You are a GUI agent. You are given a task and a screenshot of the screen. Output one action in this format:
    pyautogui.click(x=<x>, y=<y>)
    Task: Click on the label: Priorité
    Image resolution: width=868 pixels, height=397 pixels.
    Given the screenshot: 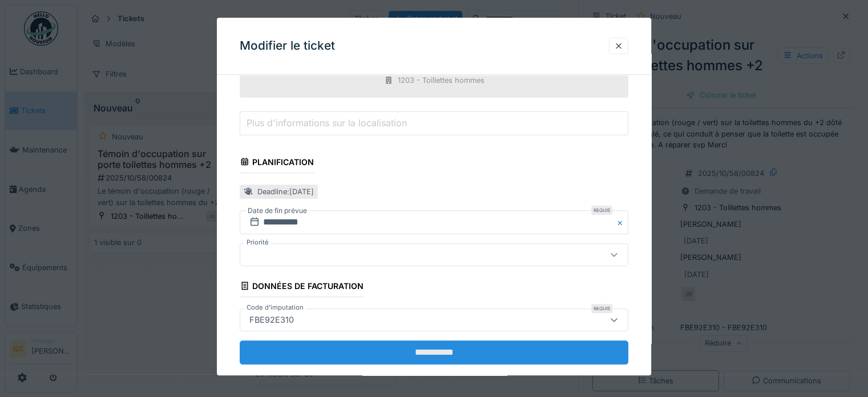 What is the action you would take?
    pyautogui.click(x=258, y=242)
    